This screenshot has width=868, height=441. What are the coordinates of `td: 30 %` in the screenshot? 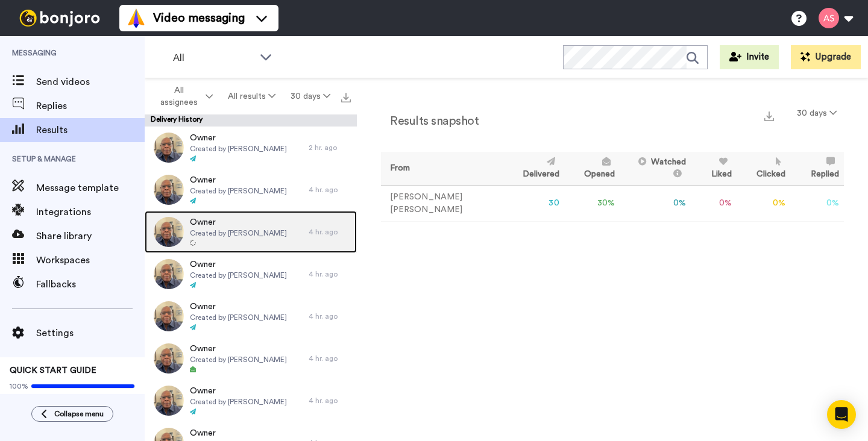 It's located at (592, 203).